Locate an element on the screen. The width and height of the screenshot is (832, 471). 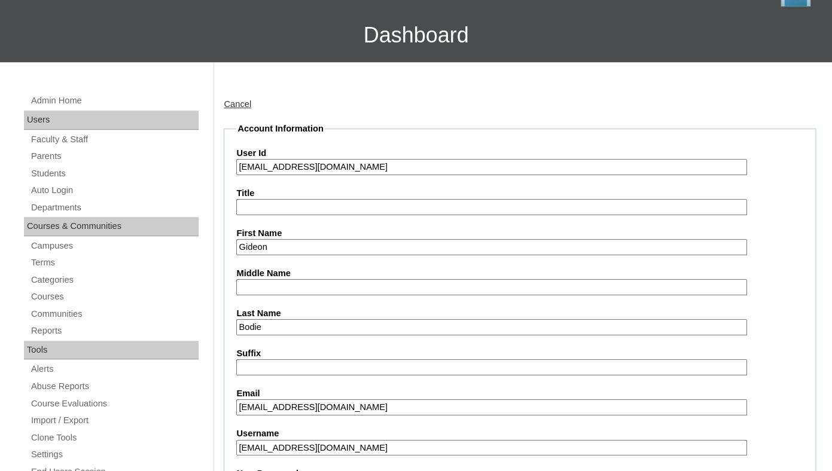
a: Cancel is located at coordinates (238, 104).